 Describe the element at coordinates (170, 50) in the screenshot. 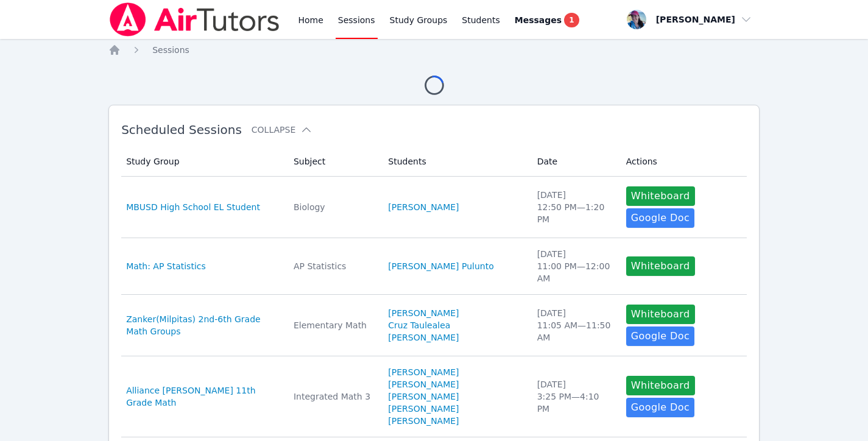

I see `span: Sessions` at that location.